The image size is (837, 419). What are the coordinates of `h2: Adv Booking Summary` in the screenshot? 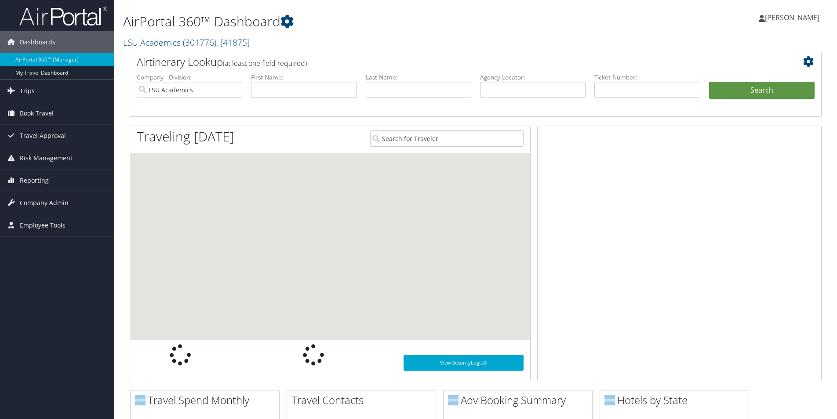 It's located at (520, 401).